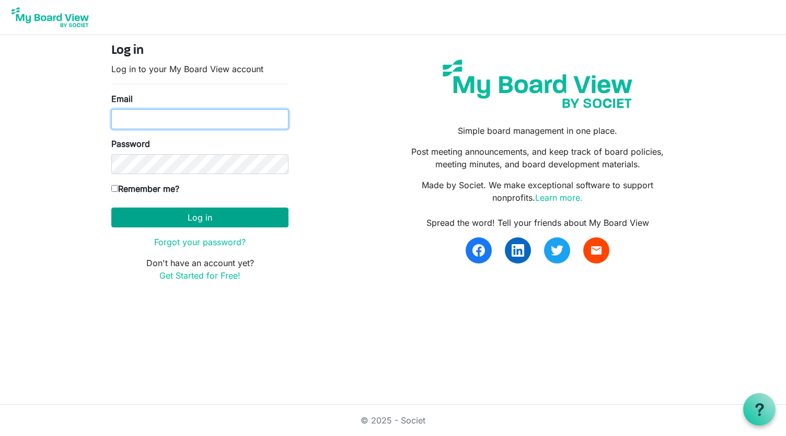  What do you see at coordinates (538, 131) in the screenshot?
I see `p: Simple board management in one place.` at bounding box center [538, 131].